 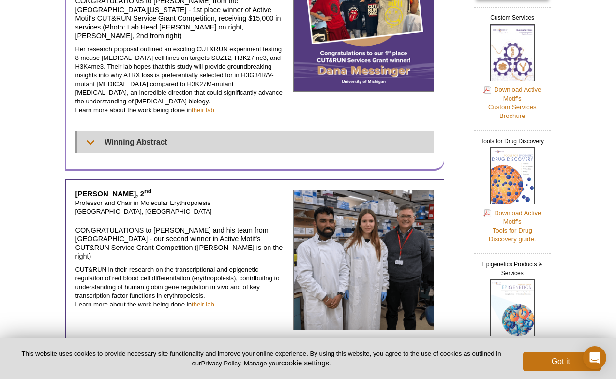 I want to click on img: Epigenetics Products & Services, so click(x=512, y=308).